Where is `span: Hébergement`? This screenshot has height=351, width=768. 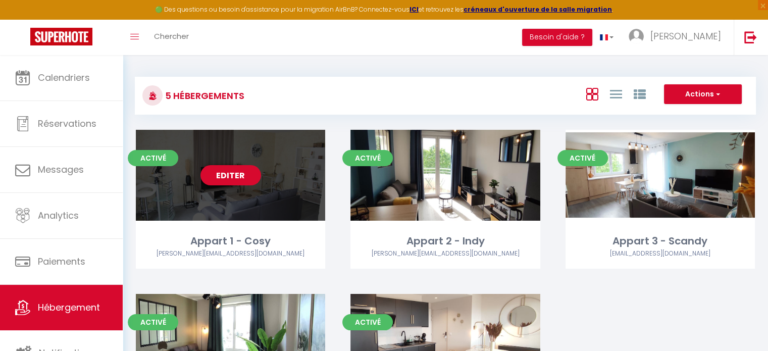
span: Hébergement is located at coordinates (69, 307).